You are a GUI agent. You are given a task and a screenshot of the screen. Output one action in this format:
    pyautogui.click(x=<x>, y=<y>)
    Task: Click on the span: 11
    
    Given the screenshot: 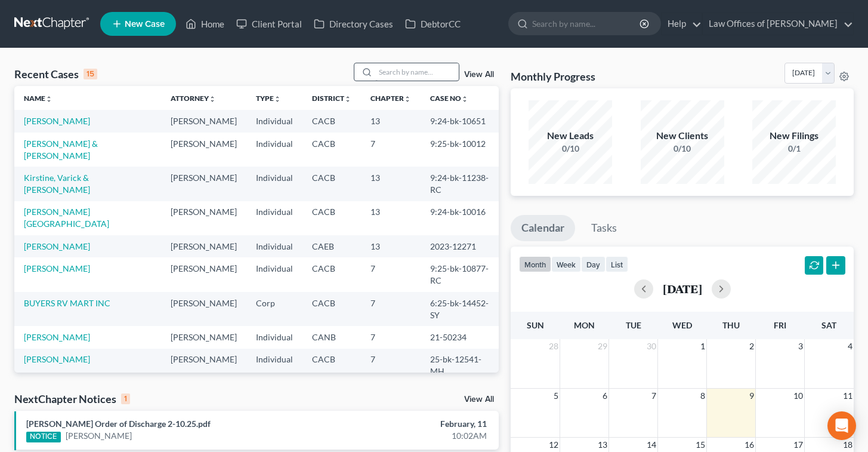 What is the action you would take?
    pyautogui.click(x=848, y=396)
    